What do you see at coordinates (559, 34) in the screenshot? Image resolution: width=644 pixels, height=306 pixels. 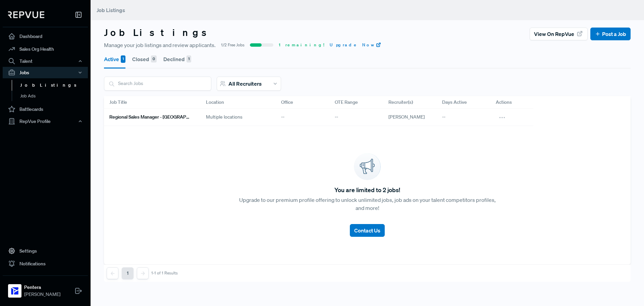 I see `a: View on RepVue` at bounding box center [559, 34].